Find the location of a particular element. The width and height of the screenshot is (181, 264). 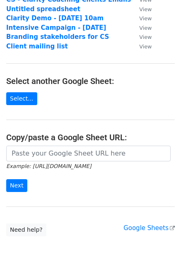

input: Paste your Google Sheet URL here is located at coordinates (88, 153).